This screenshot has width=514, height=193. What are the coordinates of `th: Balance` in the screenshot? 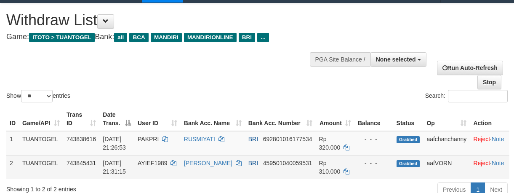 It's located at (374, 119).